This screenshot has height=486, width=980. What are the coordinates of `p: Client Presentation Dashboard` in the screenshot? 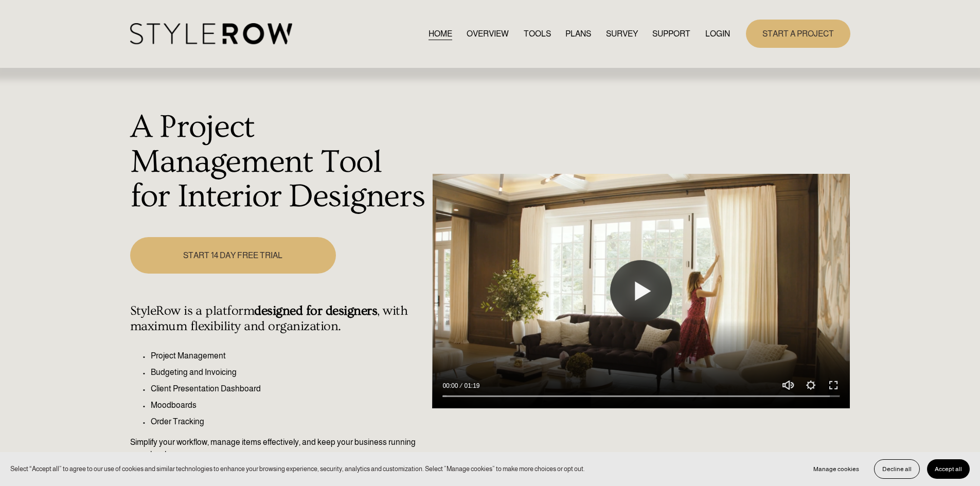 It's located at (288, 388).